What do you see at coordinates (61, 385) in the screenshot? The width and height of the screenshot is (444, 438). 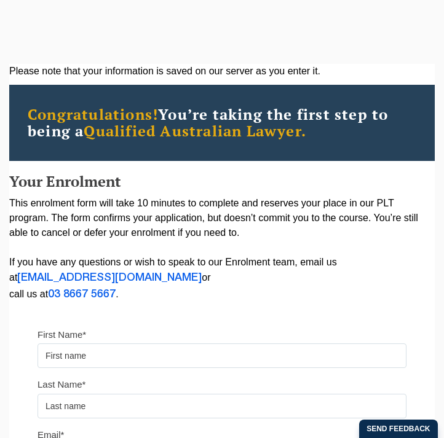 I see `label: Last Name*` at bounding box center [61, 385].